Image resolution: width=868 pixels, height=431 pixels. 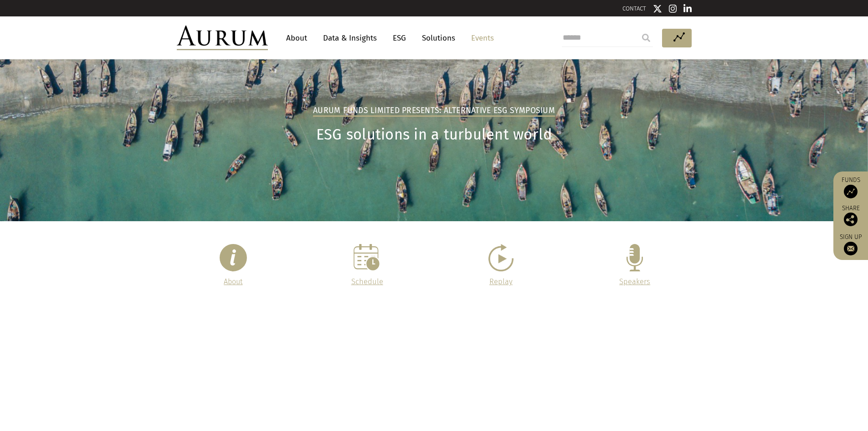 I want to click on img: Linkedin icon, so click(x=688, y=9).